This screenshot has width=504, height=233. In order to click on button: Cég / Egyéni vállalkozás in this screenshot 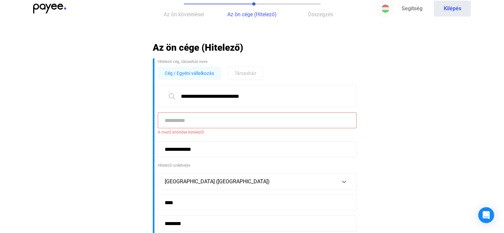, I will do `click(189, 73)`.